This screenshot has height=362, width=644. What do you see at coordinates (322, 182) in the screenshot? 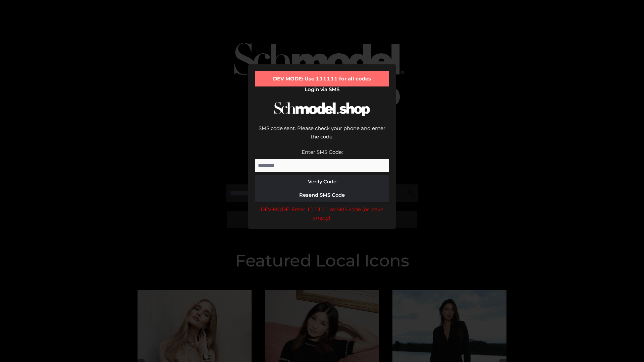
I see `button: Verify Code` at bounding box center [322, 182].